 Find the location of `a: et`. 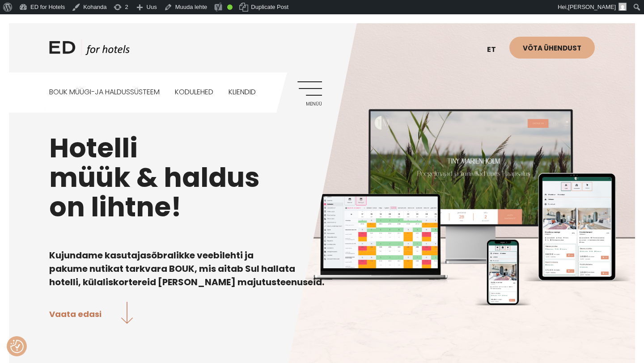

a: et is located at coordinates (496, 50).